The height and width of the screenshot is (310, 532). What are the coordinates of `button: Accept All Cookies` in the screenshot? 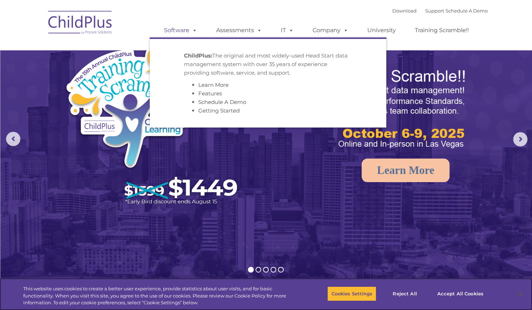 It's located at (460, 294).